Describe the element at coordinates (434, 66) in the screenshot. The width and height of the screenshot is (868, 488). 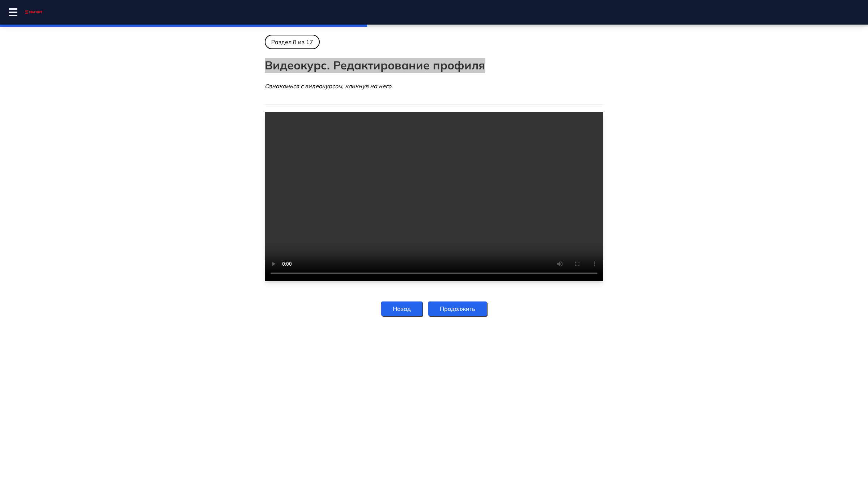
I see `h2: Видеокурс. Редактирование профиля` at that location.